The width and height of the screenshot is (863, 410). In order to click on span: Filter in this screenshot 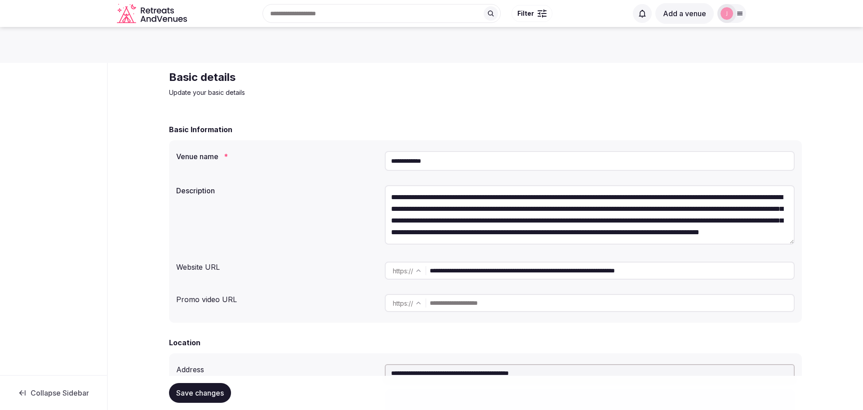, I will do `click(525, 13)`.